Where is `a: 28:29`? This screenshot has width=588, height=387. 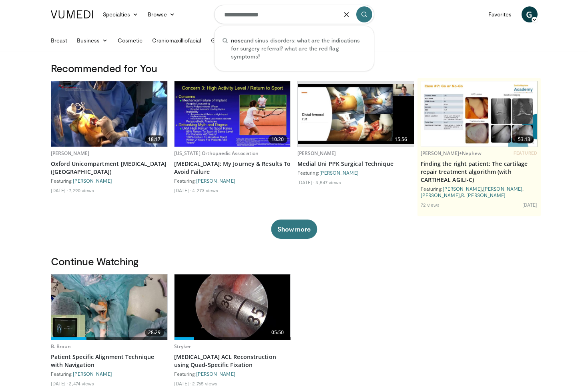 a: 28:29 is located at coordinates (109, 307).